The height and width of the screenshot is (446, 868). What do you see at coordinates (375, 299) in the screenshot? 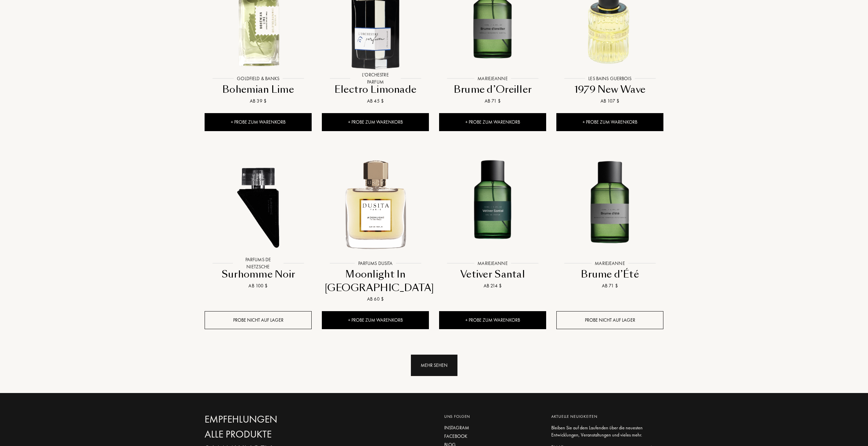
I see `div: Ab 60 $` at bounding box center [375, 299].